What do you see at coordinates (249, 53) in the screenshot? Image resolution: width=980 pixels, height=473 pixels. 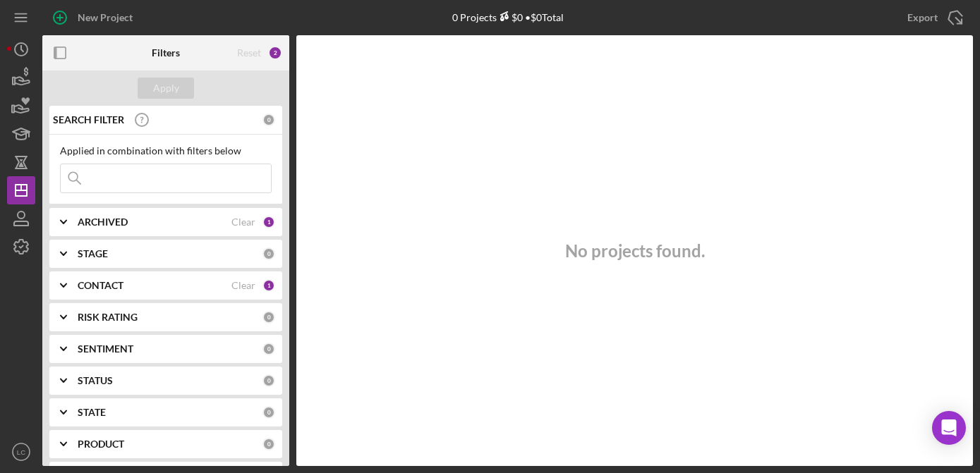 I see `div: Reset` at bounding box center [249, 53].